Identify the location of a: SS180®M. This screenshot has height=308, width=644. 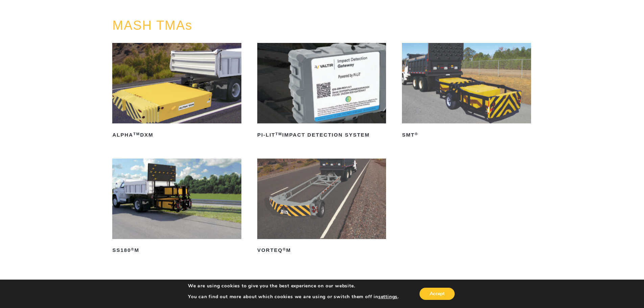
(177, 207).